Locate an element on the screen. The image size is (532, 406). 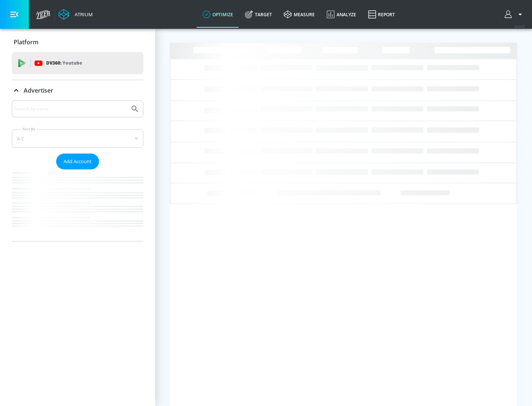
div: Platform is located at coordinates (78, 42).